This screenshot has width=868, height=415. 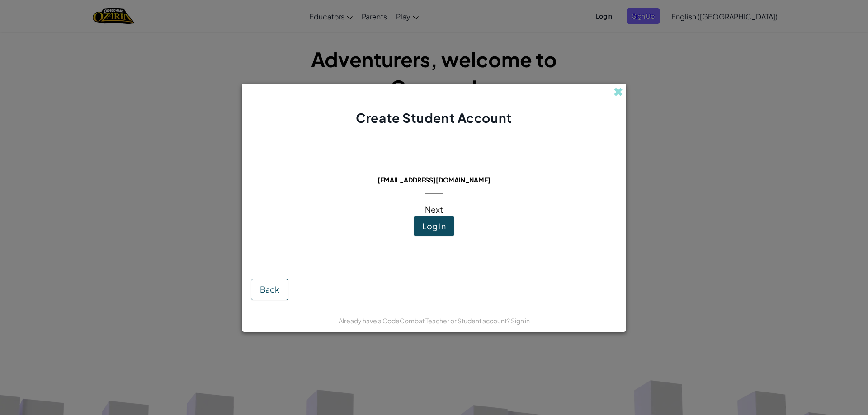 What do you see at coordinates (269, 289) in the screenshot?
I see `button: Back` at bounding box center [269, 289].